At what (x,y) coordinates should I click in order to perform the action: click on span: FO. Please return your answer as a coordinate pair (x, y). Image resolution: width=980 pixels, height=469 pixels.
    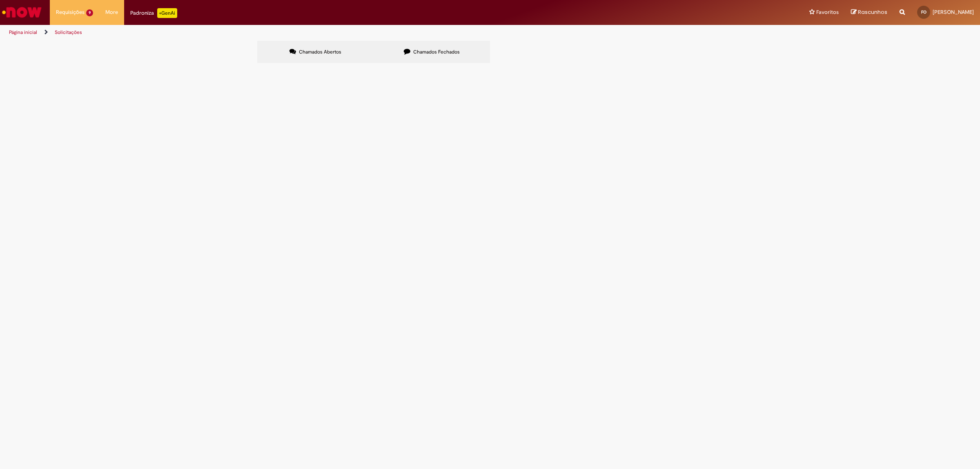
    Looking at the image, I should click on (924, 12).